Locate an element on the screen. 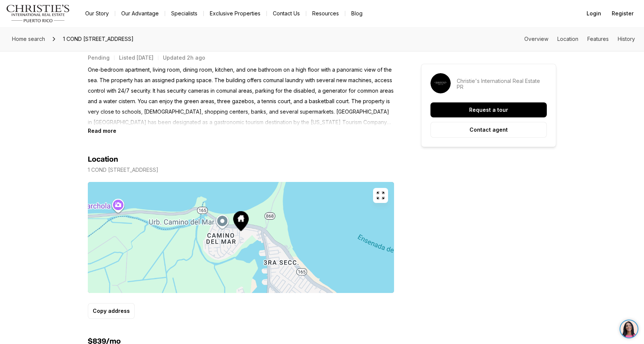 This screenshot has width=644, height=344. button: Contact Us is located at coordinates (286, 14).